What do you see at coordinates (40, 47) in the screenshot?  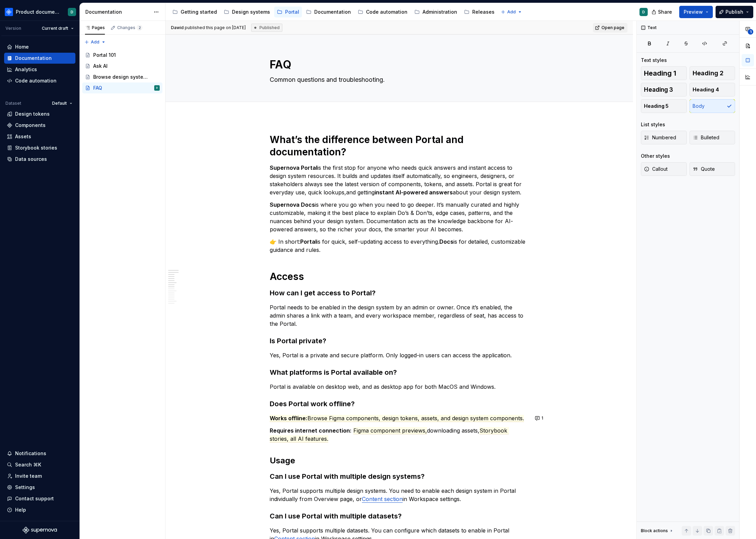 I see `a: Home` at bounding box center [40, 47].